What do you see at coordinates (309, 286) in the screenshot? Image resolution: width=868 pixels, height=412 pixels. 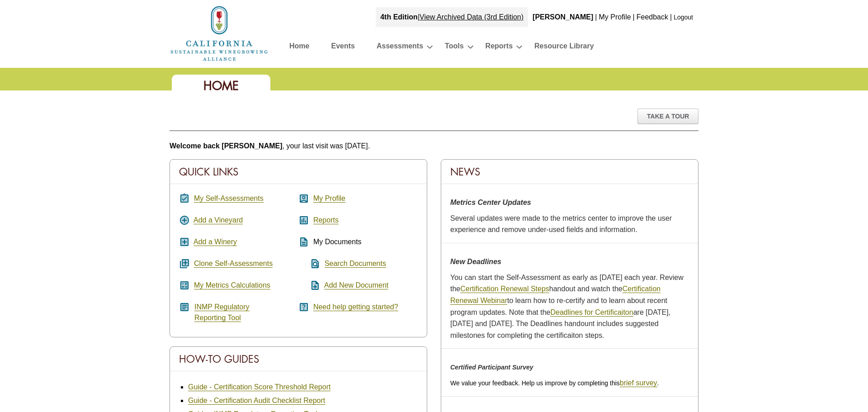 I see `i: note_add` at bounding box center [309, 286].